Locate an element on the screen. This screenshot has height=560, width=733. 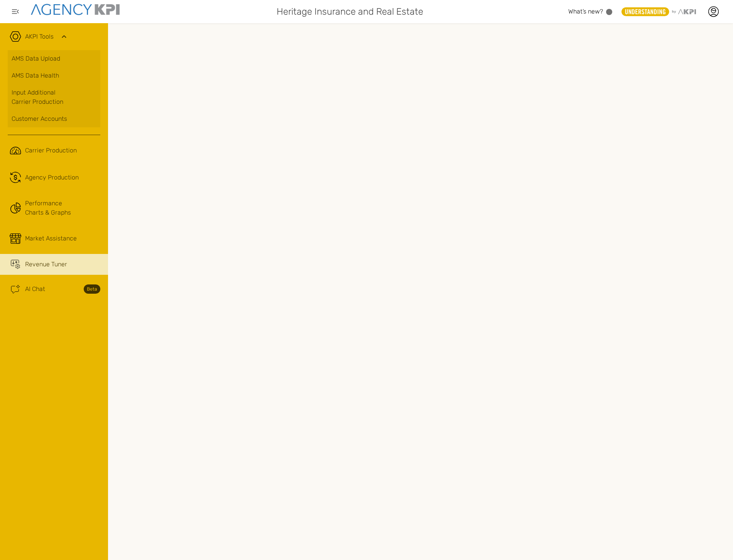
a: AMS Data Upload is located at coordinates (54, 58).